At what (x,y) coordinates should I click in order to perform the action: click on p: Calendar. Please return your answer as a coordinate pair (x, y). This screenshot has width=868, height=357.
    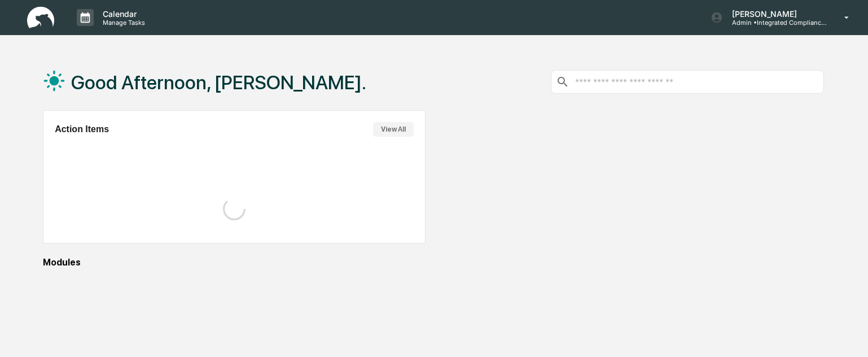
    Looking at the image, I should click on (122, 14).